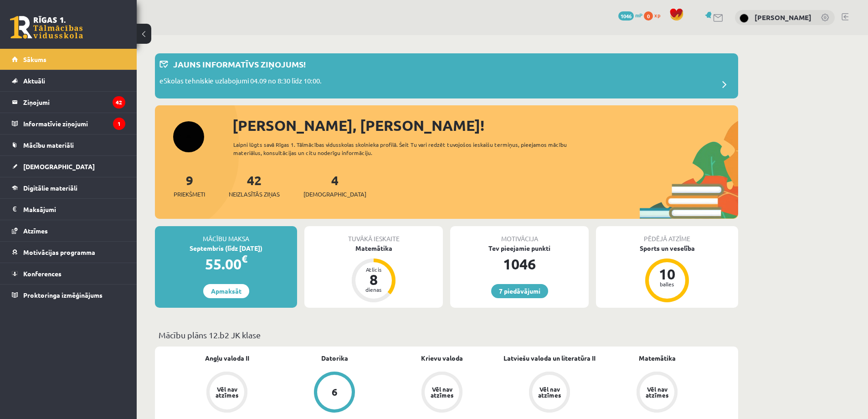  Describe the element at coordinates (68, 102) in the screenshot. I see `a: Ziņojumi42` at that location.